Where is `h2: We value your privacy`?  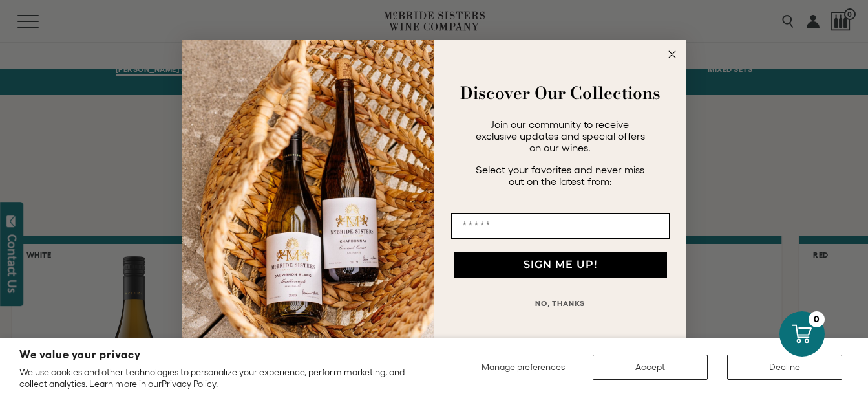
h2: We value your privacy is located at coordinates (225, 354).